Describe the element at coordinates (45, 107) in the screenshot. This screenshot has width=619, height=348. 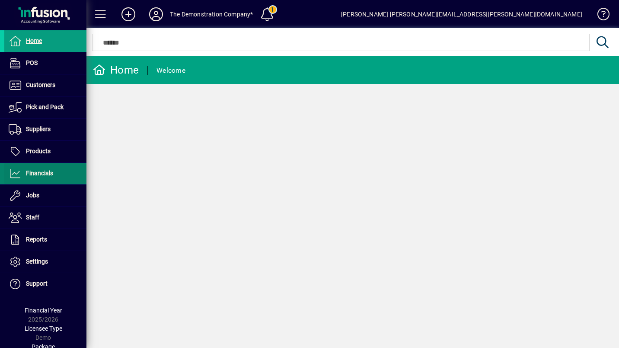
I see `span: Pick and Pack` at that location.